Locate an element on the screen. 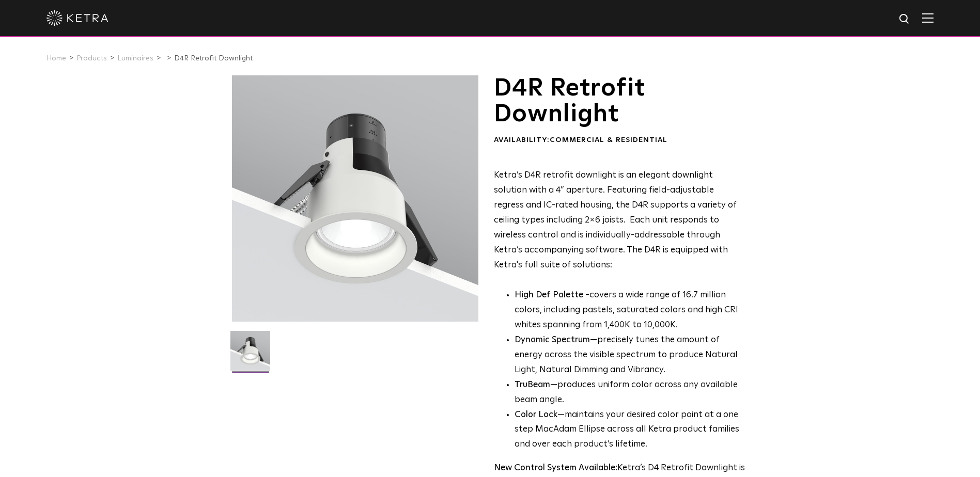 This screenshot has height=477, width=980. img: Hamburger%20Nav.svg is located at coordinates (928, 18).